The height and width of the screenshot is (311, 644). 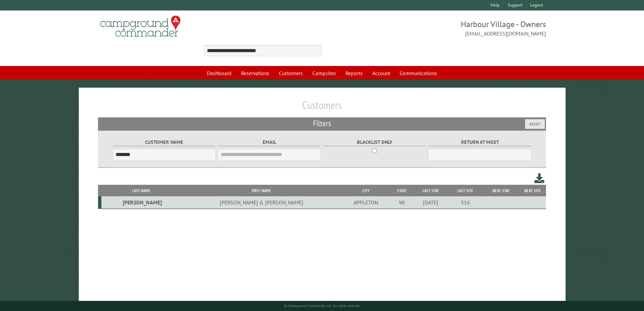 I want to click on th: State, so click(x=402, y=191).